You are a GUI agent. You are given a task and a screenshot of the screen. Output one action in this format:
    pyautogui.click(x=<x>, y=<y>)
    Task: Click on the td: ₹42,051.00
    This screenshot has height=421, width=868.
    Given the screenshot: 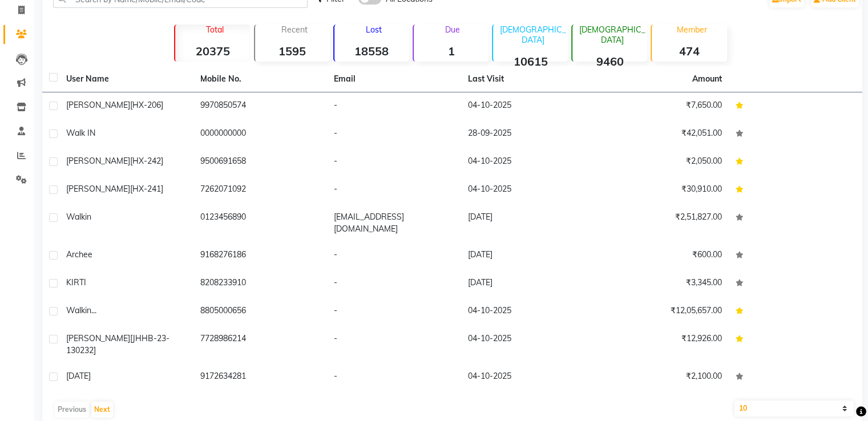 What is the action you would take?
    pyautogui.click(x=661, y=134)
    